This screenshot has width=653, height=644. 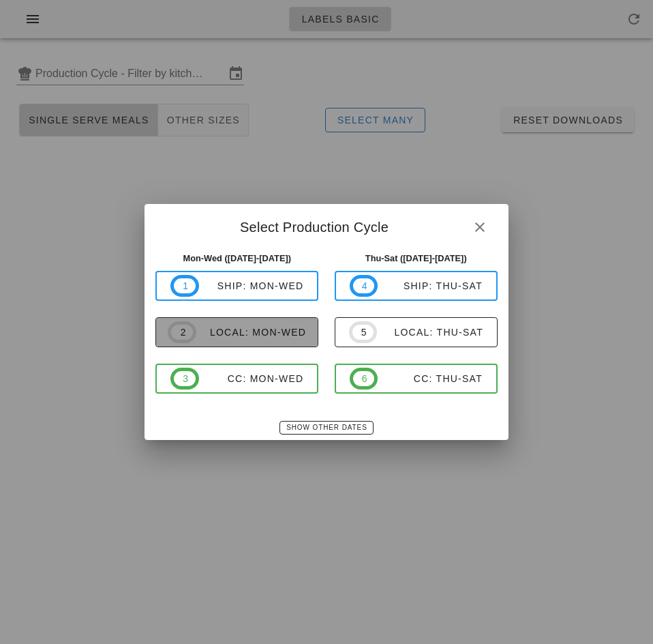 What do you see at coordinates (237, 286) in the screenshot?
I see `button: 1ship: Mon-Wed` at bounding box center [237, 286].